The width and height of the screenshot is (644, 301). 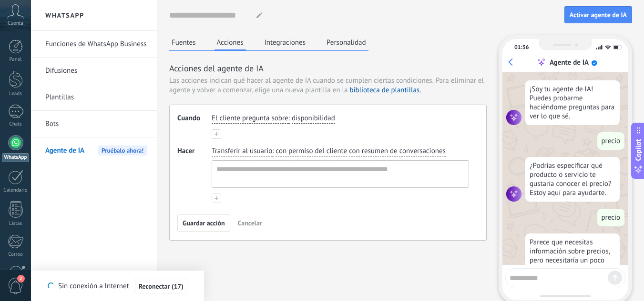 What do you see at coordinates (183, 42) in the screenshot?
I see `button: Fuentes` at bounding box center [183, 42].